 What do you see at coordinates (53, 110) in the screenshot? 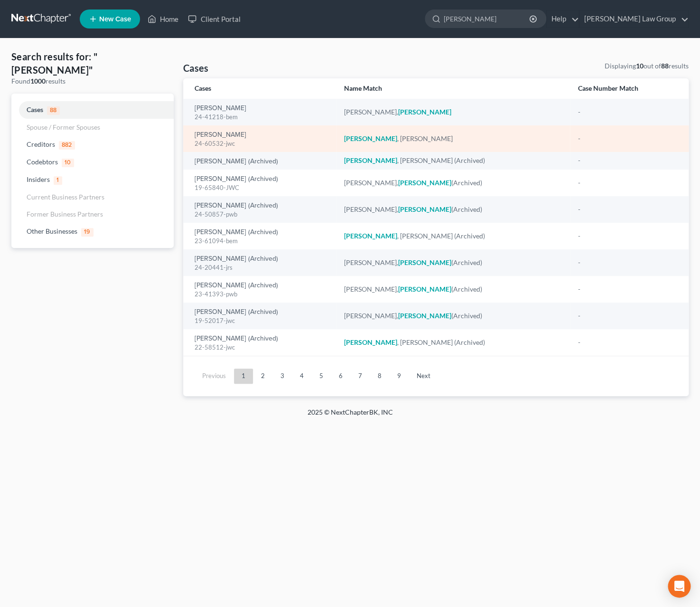
I see `span: 88` at bounding box center [53, 110].